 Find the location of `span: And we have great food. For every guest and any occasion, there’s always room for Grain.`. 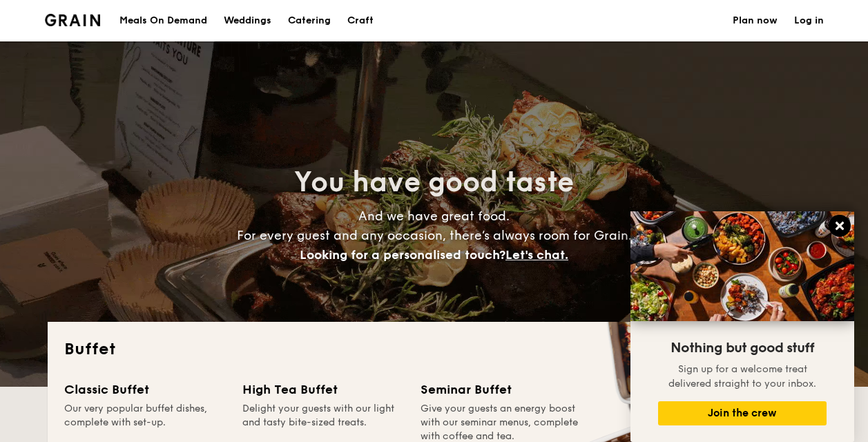

span: And we have great food. For every guest and any occasion, there’s always room for Grain. is located at coordinates (434, 235).